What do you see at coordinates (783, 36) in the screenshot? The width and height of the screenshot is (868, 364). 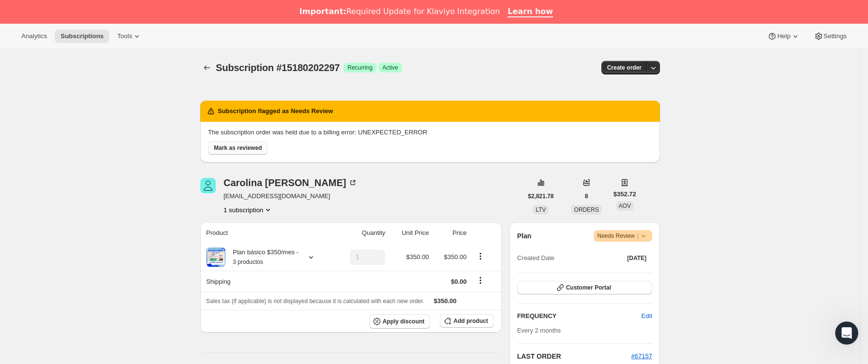 I see `span: Help` at bounding box center [783, 36].